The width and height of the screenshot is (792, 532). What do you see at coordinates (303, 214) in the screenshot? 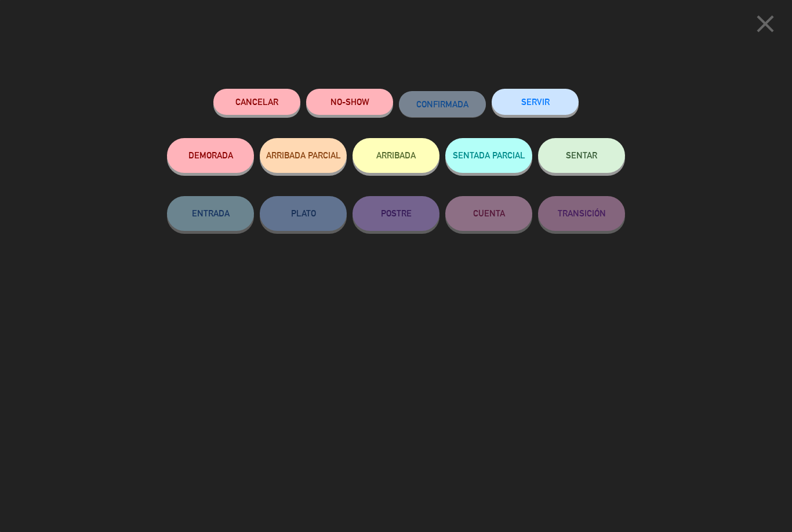
I see `button: PLATO` at bounding box center [303, 214].